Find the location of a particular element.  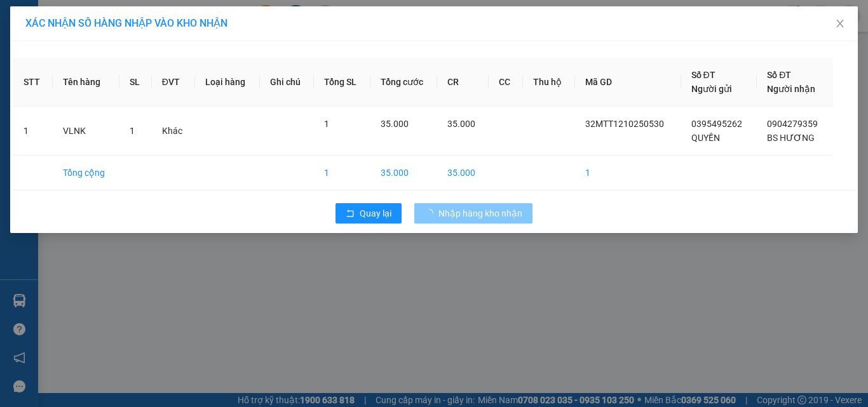

span: rollback is located at coordinates (350, 214).